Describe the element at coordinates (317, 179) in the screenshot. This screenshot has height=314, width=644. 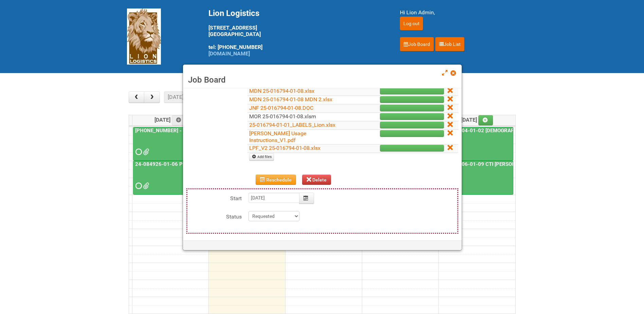
I see `button: Delete` at that location.